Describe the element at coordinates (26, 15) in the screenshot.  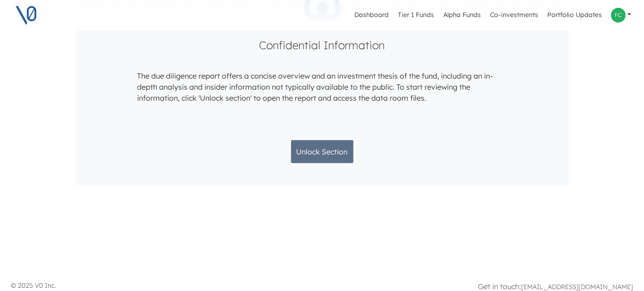
I see `img: V0 logo` at that location.